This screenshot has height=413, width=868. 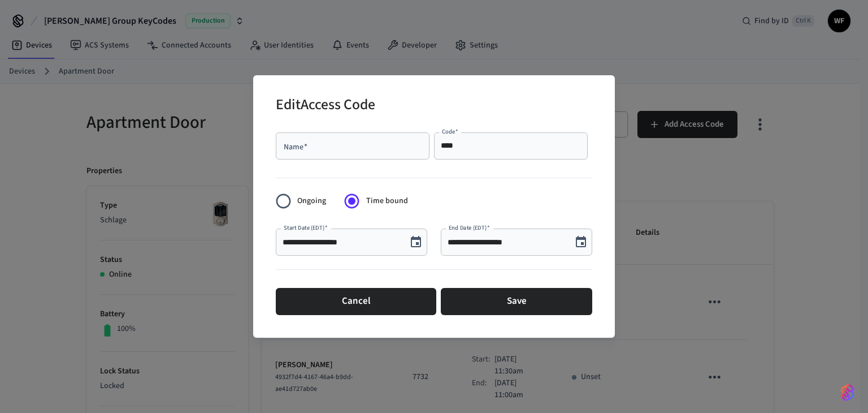 I want to click on button: Choose date, selected date is Oct 17, 2025, so click(x=416, y=242).